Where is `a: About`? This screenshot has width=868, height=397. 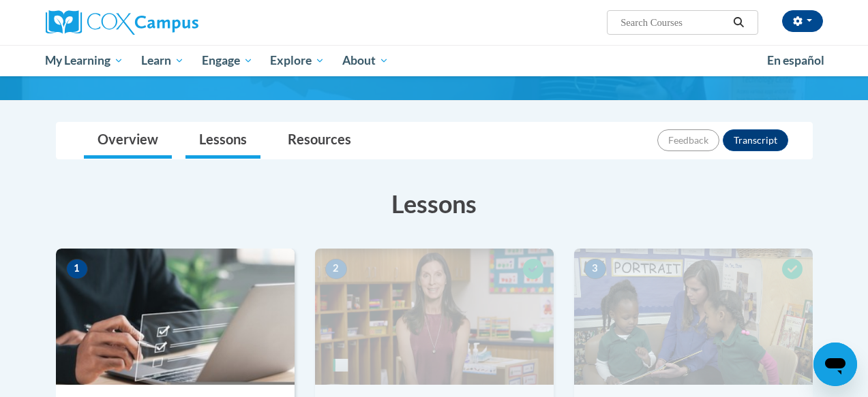
a: About is located at coordinates (366, 61).